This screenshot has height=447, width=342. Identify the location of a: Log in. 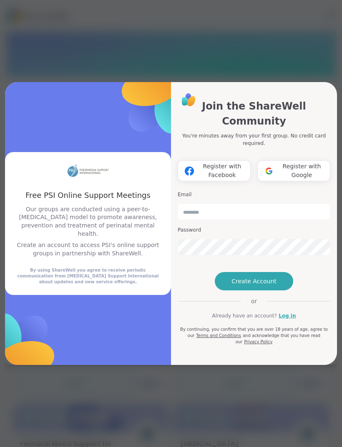
(287, 316).